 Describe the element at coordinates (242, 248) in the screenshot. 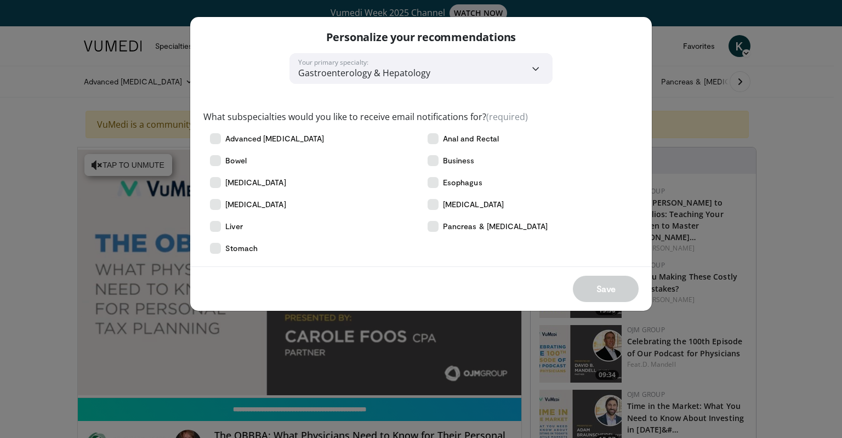

I see `span: Stomach` at that location.